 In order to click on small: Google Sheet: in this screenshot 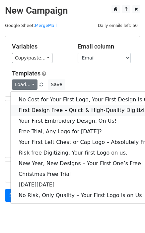, I will do `click(31, 25)`.